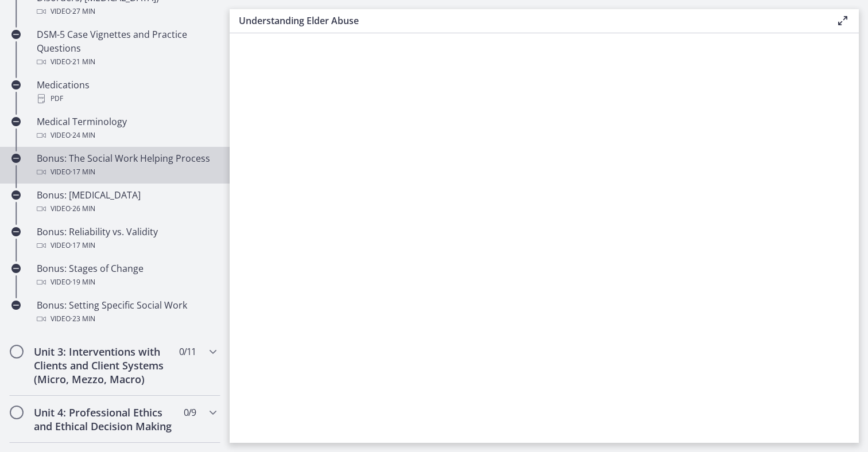 This screenshot has height=452, width=868. I want to click on span: · 27 min, so click(82, 11).